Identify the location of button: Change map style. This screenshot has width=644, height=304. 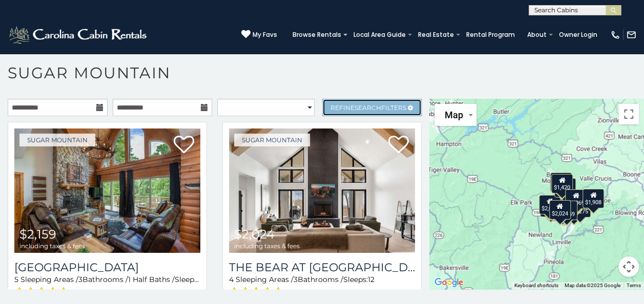
(455, 115).